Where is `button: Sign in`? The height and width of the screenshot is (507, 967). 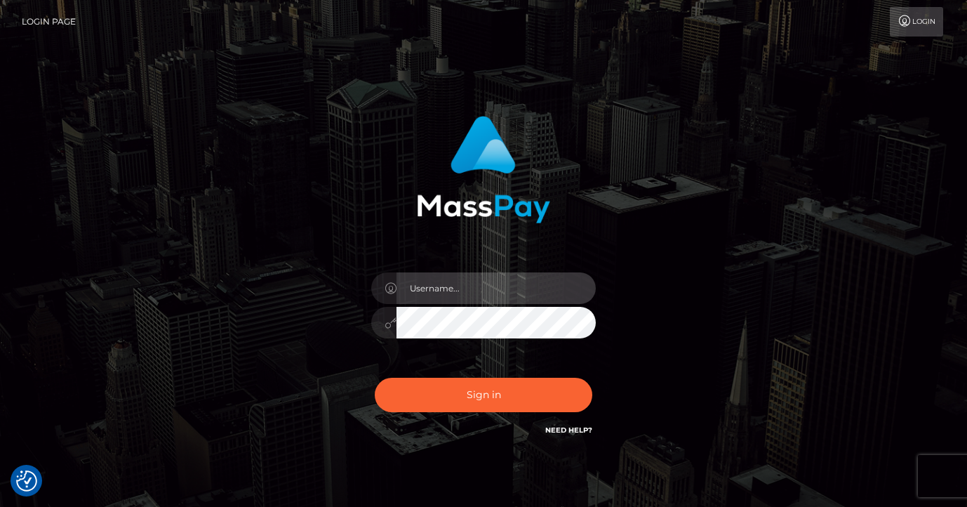
button: Sign in is located at coordinates (484, 394).